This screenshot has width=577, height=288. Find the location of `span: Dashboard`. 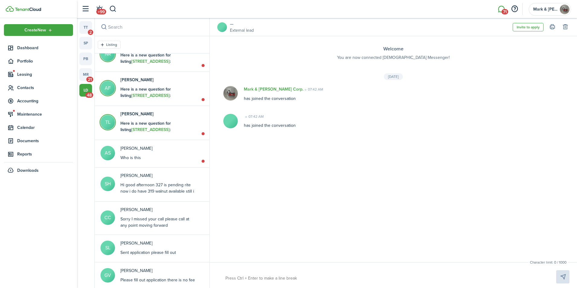

span: Dashboard is located at coordinates (45, 48).